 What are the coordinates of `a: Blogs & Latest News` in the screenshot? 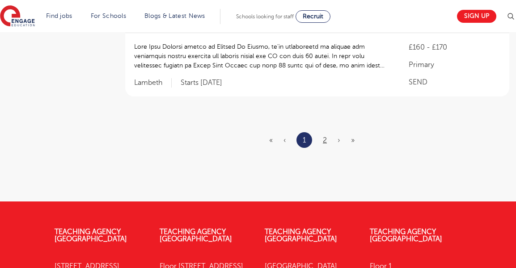 It's located at (175, 16).